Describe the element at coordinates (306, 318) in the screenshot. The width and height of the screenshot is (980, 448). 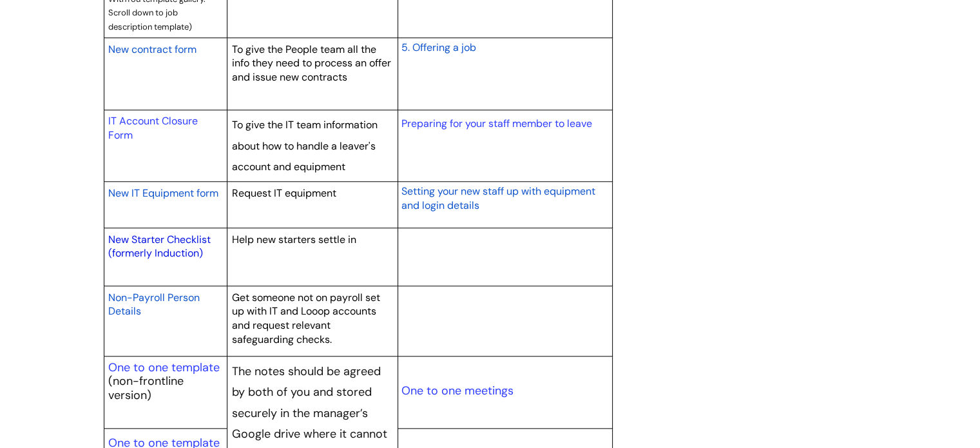
I see `span: Get someone not on payroll set up with IT and Looop accounts and request relevant safeguarding ch...` at that location.